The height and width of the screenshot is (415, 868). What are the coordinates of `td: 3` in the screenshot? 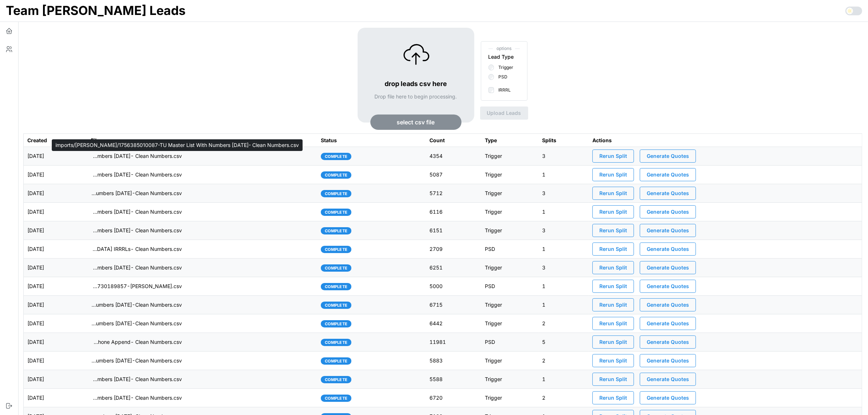 It's located at (564, 156).